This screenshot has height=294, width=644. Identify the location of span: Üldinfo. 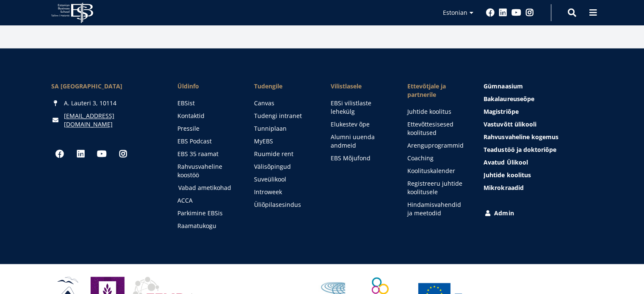
(207, 86).